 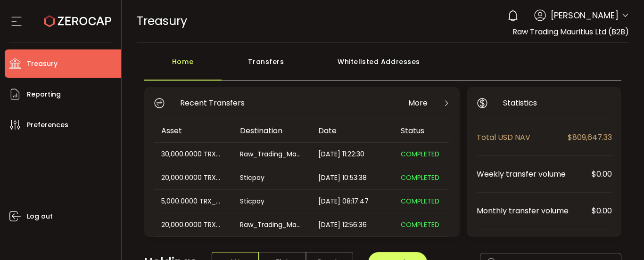 What do you see at coordinates (379, 66) in the screenshot?
I see `div: Whitelisted Addresses` at bounding box center [379, 66].